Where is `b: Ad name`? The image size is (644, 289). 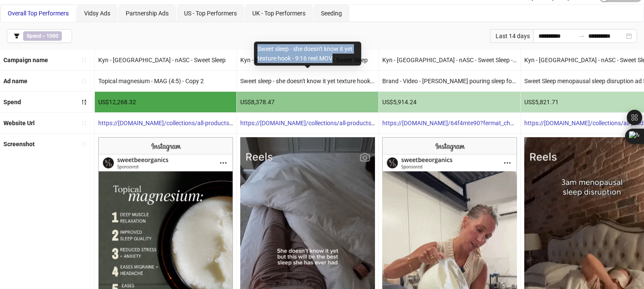
b: Ad name is located at coordinates (16, 81).